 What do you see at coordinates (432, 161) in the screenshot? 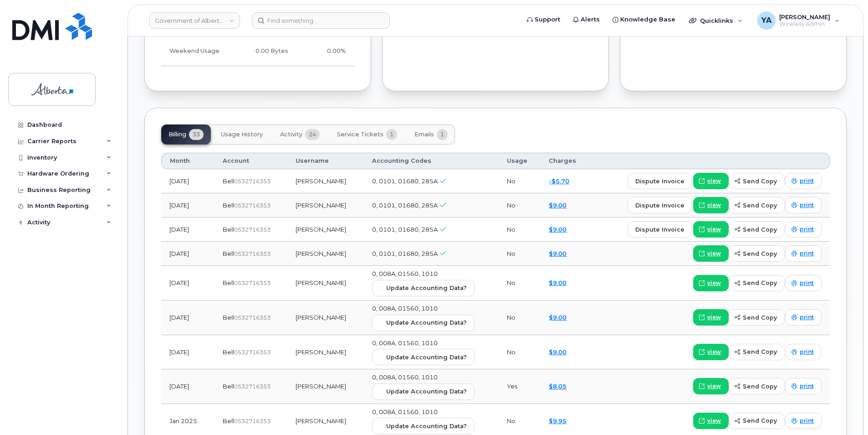
I see `th: Accounting Codes` at bounding box center [432, 161].